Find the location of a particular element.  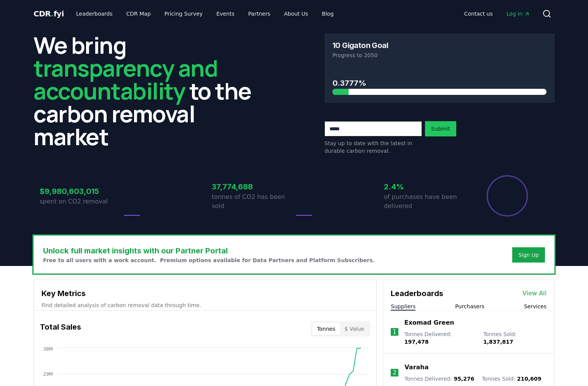

p: spent on CO2 removal is located at coordinates (81, 201).